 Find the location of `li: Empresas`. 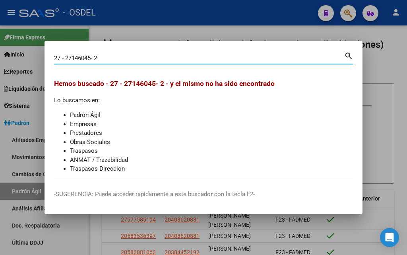

li: Empresas is located at coordinates (211, 124).